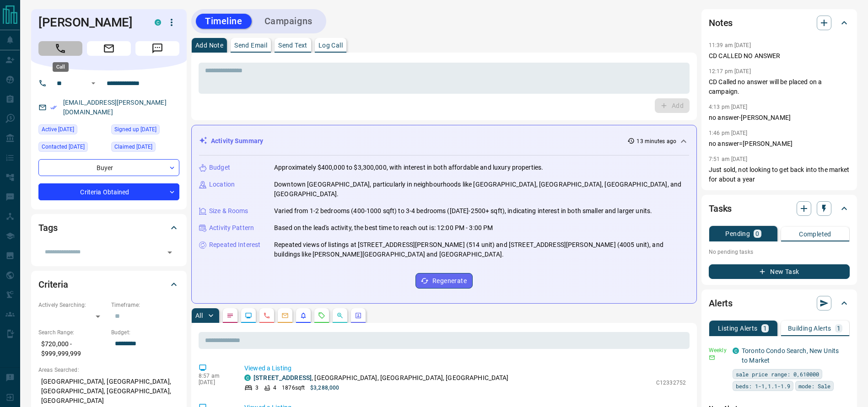  What do you see at coordinates (158, 48) in the screenshot?
I see `span: Message` at bounding box center [158, 48].